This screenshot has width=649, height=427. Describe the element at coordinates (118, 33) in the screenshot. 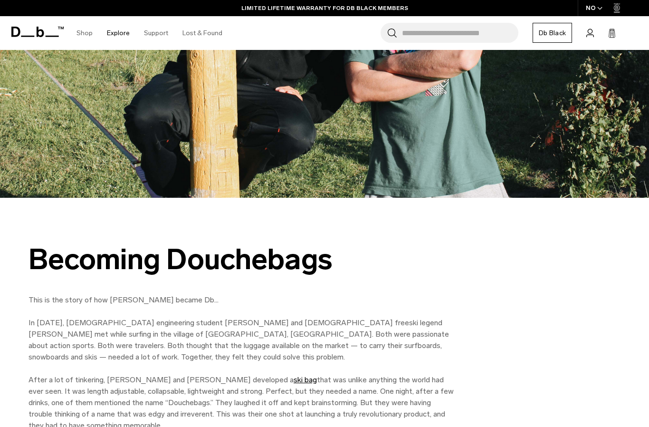

I see `a: Explore` at that location.